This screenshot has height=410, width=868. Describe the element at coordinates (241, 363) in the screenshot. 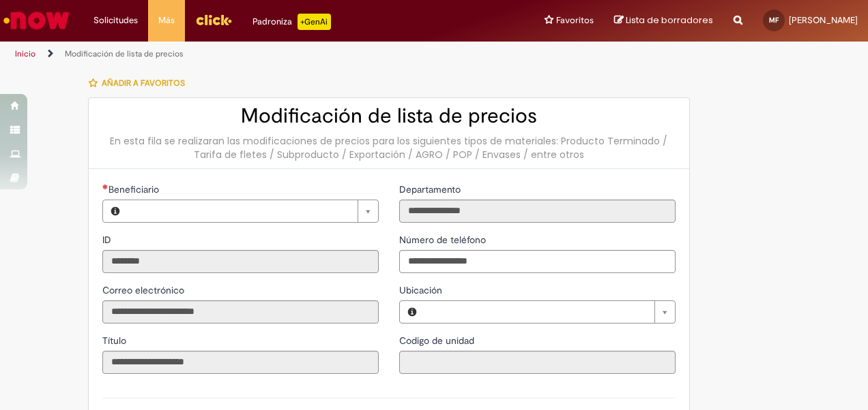

I see `input: Título` at that location.